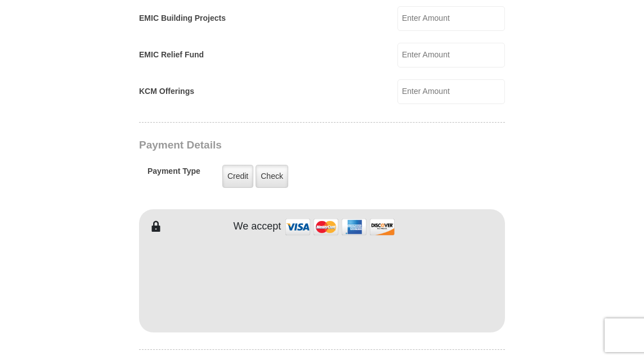 The height and width of the screenshot is (360, 644). I want to click on label: Check, so click(272, 176).